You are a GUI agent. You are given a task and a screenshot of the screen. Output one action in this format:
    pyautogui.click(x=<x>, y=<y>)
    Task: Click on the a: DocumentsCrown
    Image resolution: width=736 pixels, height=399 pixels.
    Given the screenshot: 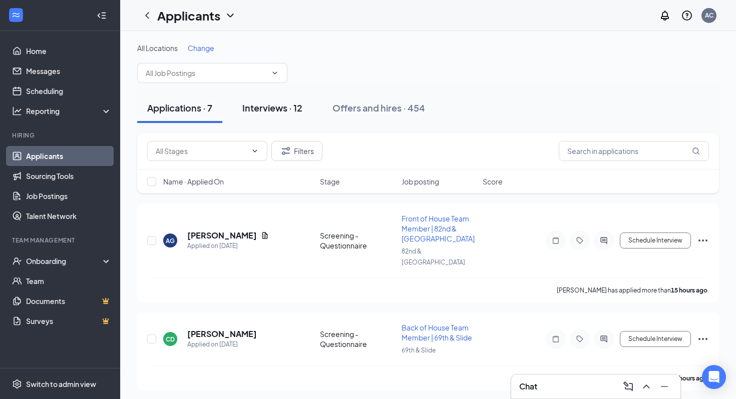 What is the action you would take?
    pyautogui.click(x=69, y=301)
    